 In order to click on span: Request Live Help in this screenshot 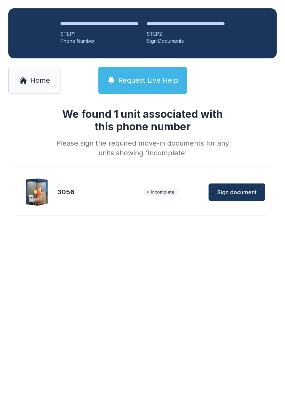, I will do `click(148, 80)`.